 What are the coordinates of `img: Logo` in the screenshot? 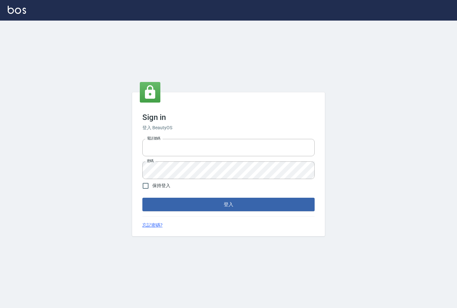 It's located at (17, 10).